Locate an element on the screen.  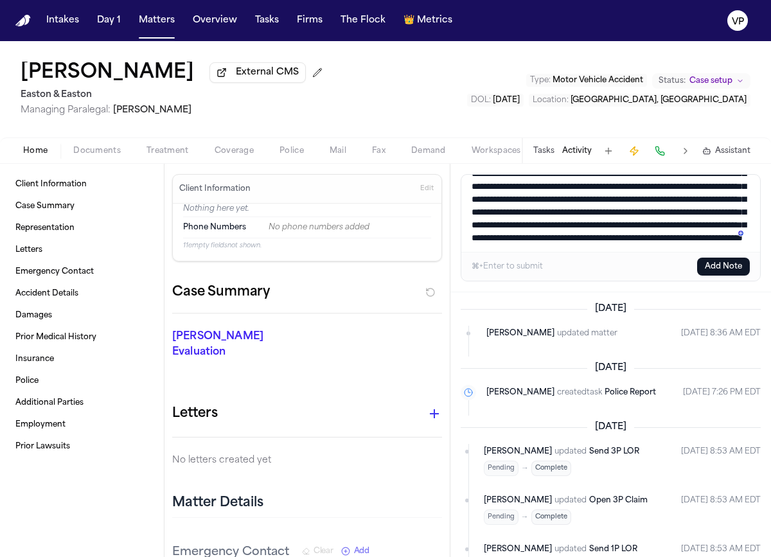
p: Nothing here yet. is located at coordinates (307, 210).